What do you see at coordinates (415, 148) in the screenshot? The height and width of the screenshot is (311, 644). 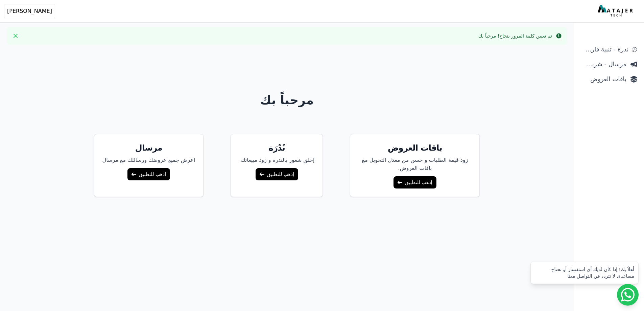 I see `h5: باقات العروض` at bounding box center [415, 148].